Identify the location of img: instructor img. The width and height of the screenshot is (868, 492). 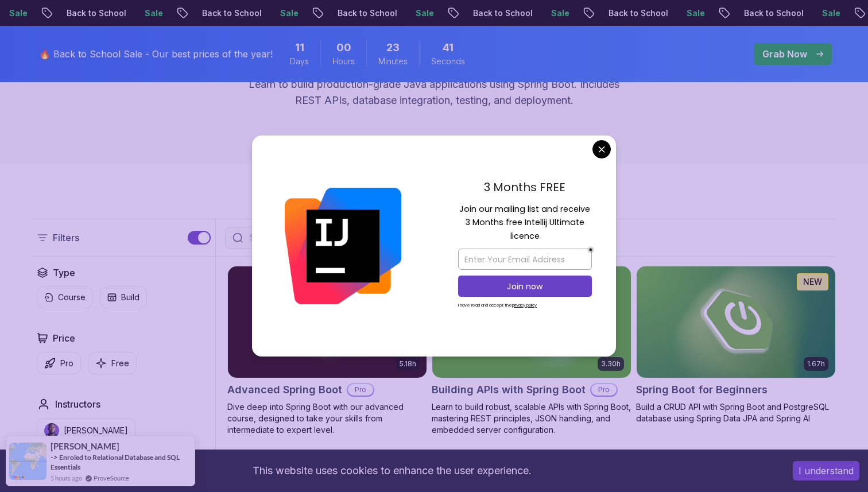
(51, 431).